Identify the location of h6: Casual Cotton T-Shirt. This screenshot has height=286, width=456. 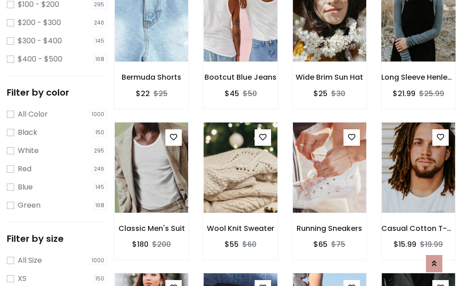
(418, 228).